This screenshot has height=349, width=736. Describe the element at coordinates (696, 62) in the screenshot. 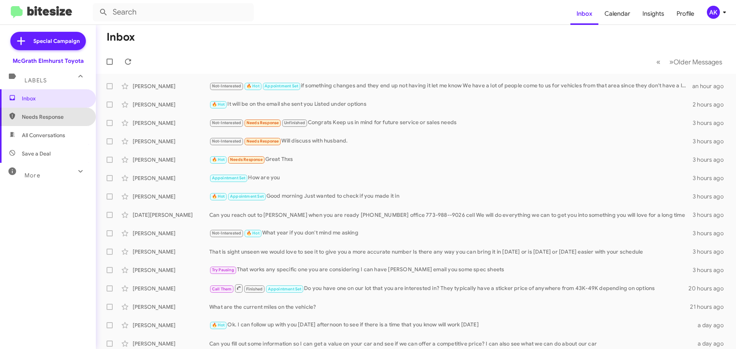

I see `button: Next` at that location.